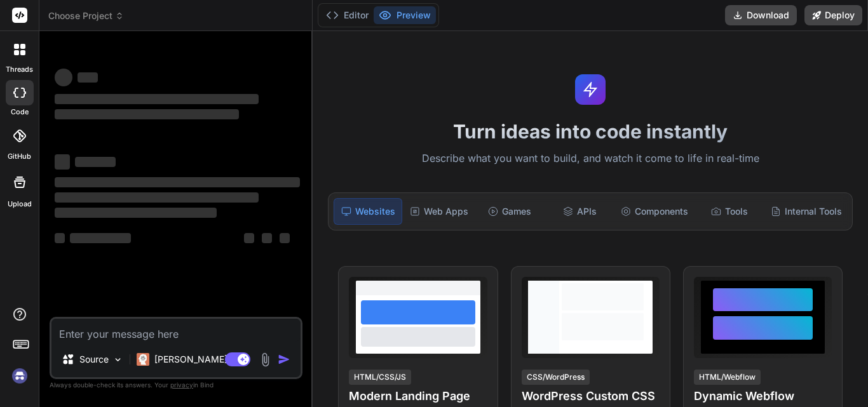 The height and width of the screenshot is (407, 868). Describe the element at coordinates (580, 211) in the screenshot. I see `div: APIs` at that location.